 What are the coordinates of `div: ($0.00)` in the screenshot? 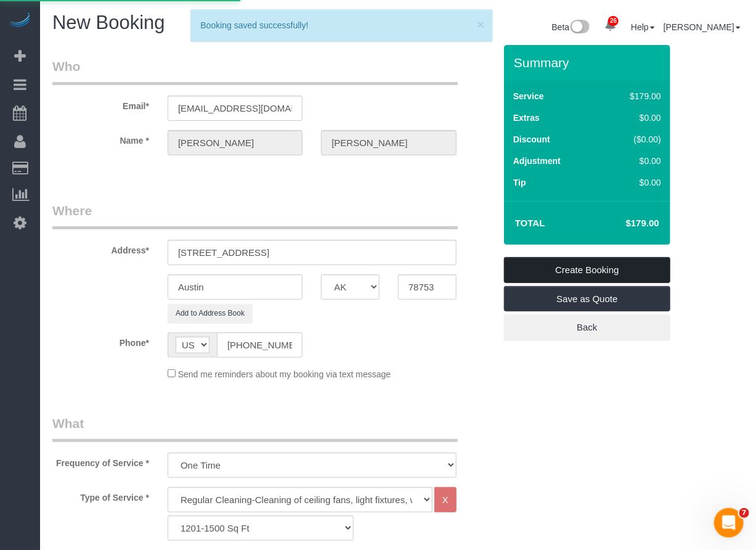 It's located at (632, 139).